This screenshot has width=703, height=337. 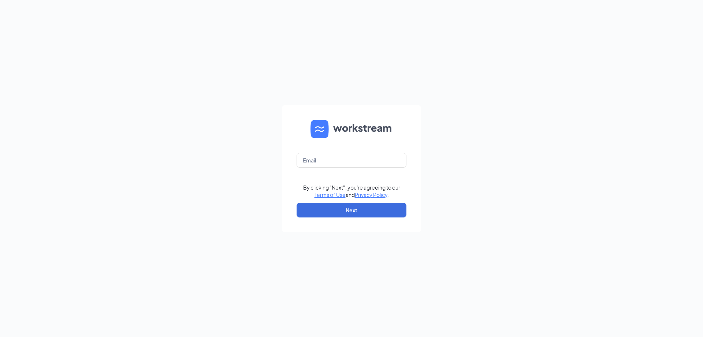 I want to click on input: Email, so click(x=352, y=160).